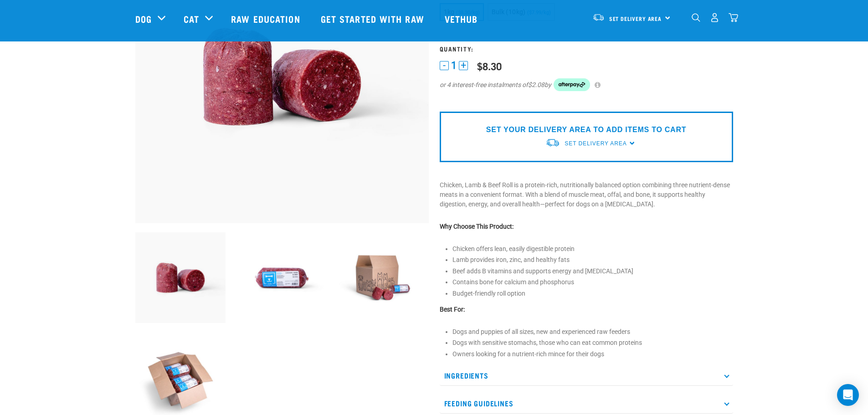 Image resolution: width=868 pixels, height=415 pixels. I want to click on img: Raw Essentials Chicken Lamb Beef Bulk Minced Raw Dog Food Roll Unwrapped, so click(180, 277).